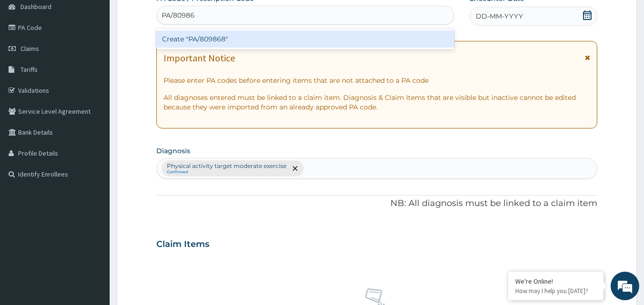 The image size is (644, 305). I want to click on p: How may I help you today?, so click(556, 291).